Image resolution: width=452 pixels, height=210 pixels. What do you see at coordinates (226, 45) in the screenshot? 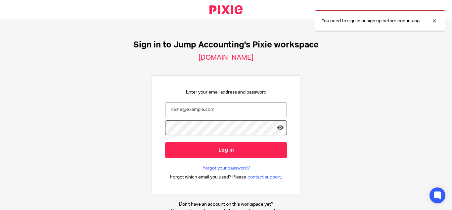
I see `h1: Sign in to Jump Accounting's Pixie workspace` at bounding box center [226, 45].